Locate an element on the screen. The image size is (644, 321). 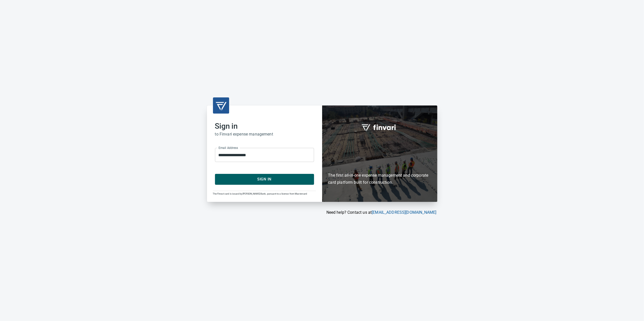
h6: to Finvari expense management is located at coordinates (265, 134).